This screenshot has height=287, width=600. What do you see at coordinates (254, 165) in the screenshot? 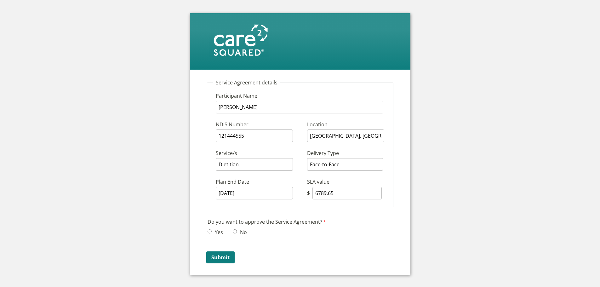
I see `input: Service/s` at bounding box center [254, 165].